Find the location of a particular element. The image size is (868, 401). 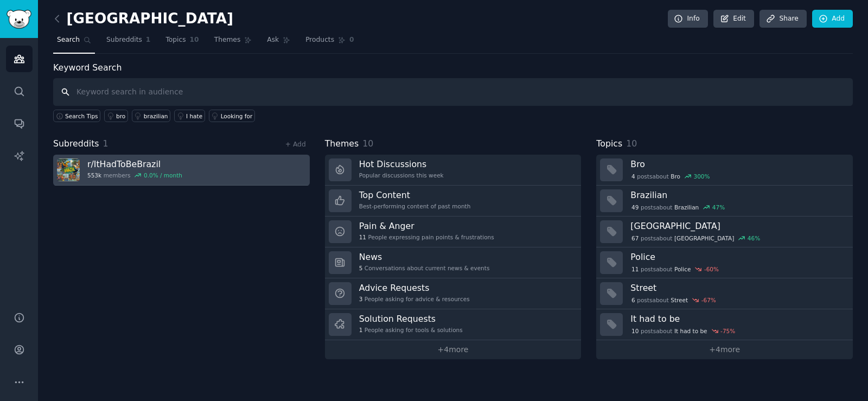

div: People asking for advice & resources is located at coordinates (415, 299).